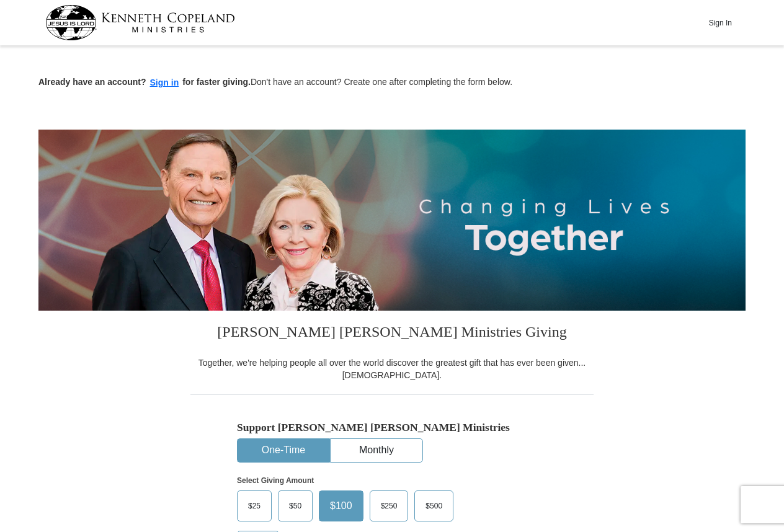 This screenshot has height=532, width=784. I want to click on span: $500, so click(433, 506).